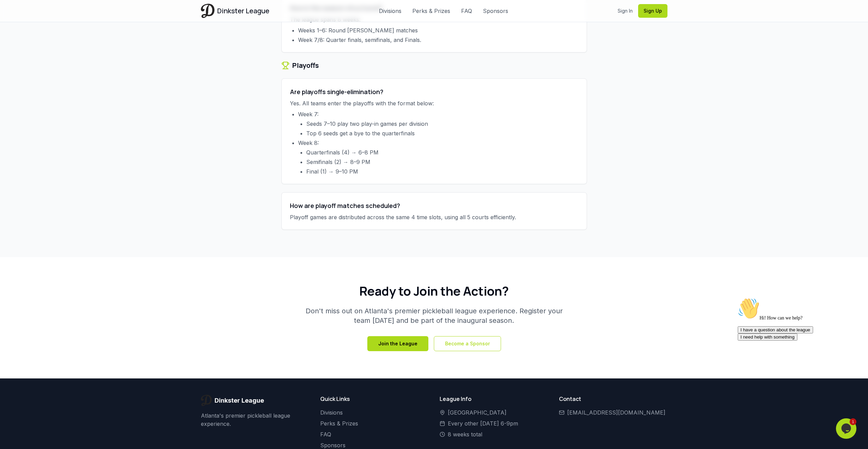 The image size is (868, 449). I want to click on li: Semifinals (2) → 8–9 PM, so click(443, 162).